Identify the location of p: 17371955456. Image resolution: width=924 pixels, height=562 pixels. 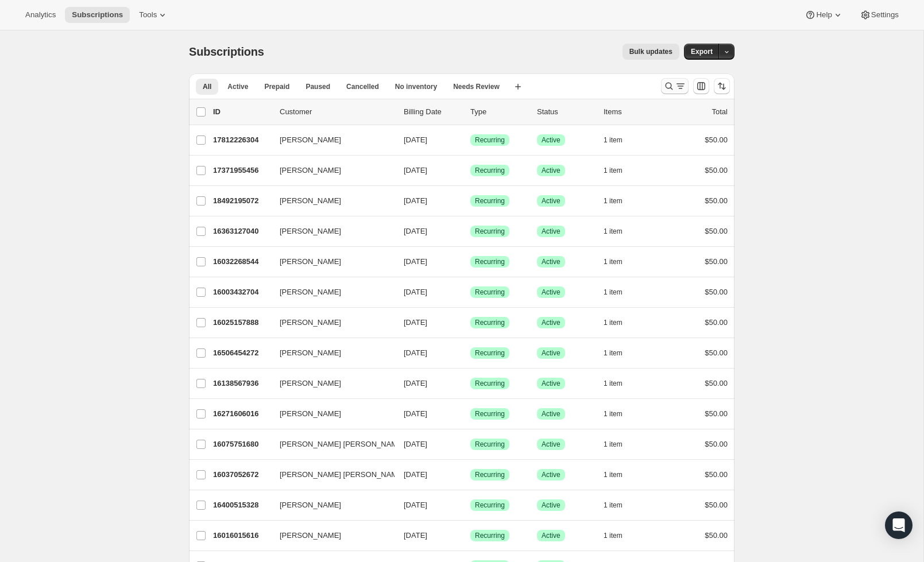
(242, 170).